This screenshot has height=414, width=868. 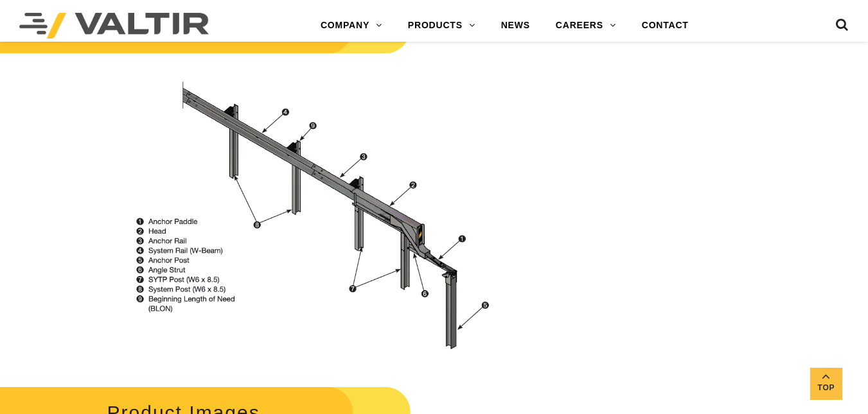 I want to click on a: PRODUCTS, so click(x=442, y=26).